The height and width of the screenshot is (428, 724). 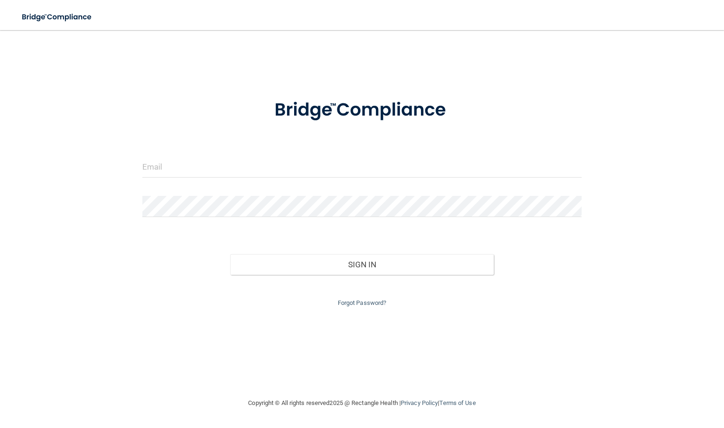 I want to click on a: Terms of Use, so click(x=457, y=403).